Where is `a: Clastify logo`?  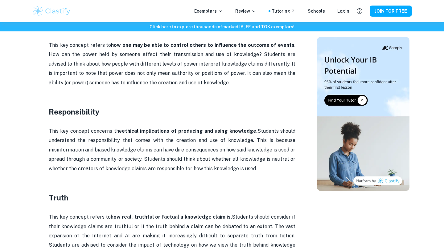 a: Clastify logo is located at coordinates (52, 11).